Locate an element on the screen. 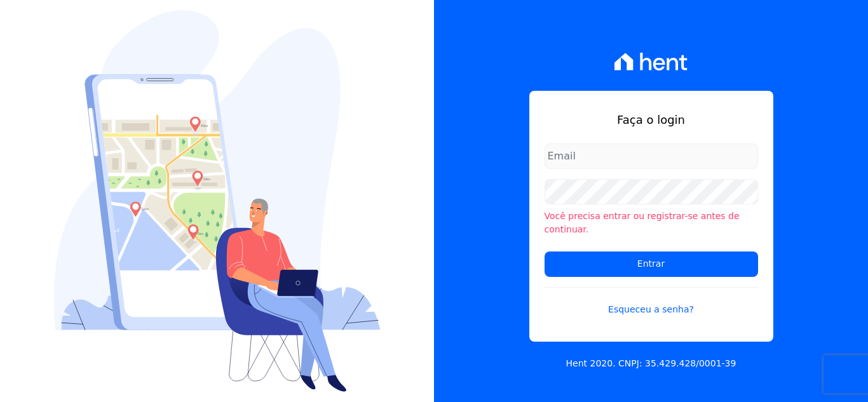 This screenshot has width=868, height=402. li: Você precisa entrar ou registrar-se antes de continuar. is located at coordinates (651, 223).